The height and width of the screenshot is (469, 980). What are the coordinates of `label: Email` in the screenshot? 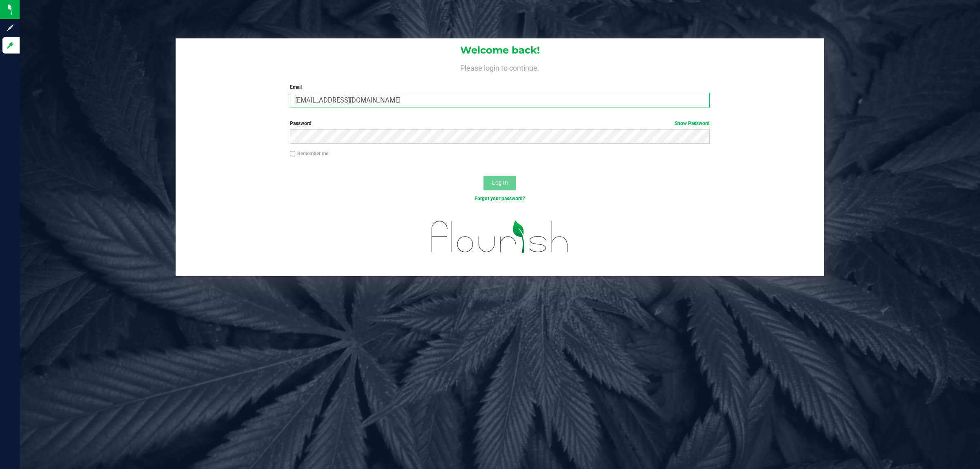 It's located at (500, 87).